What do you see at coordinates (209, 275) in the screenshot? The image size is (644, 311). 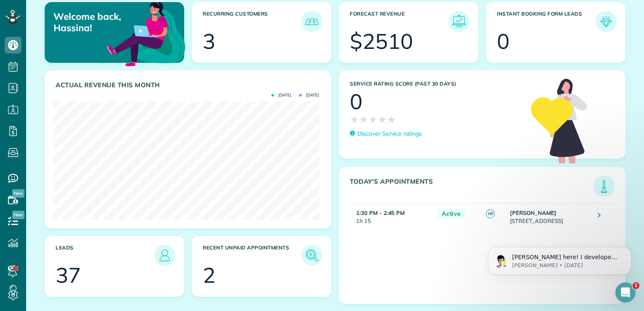 I see `div: 2` at bounding box center [209, 275].